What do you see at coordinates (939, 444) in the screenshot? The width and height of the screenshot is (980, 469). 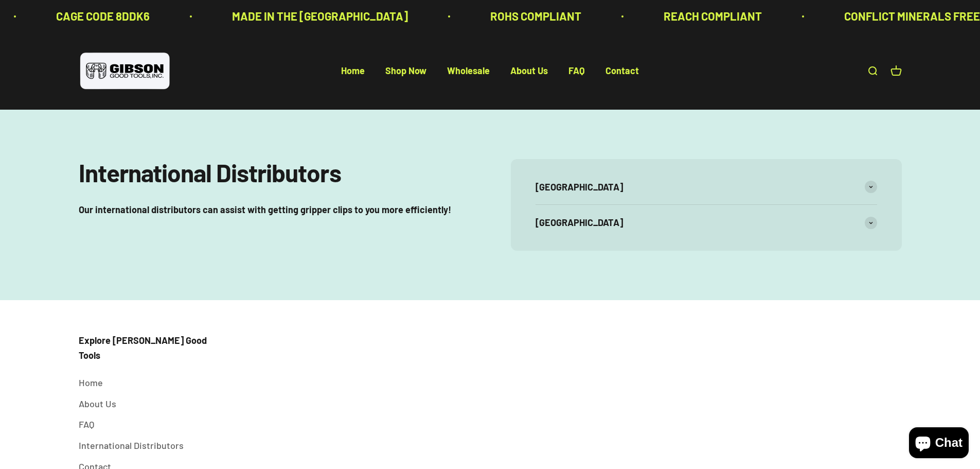 I see `inbox-online-store-chat: Shopify online store chat` at bounding box center [939, 444].